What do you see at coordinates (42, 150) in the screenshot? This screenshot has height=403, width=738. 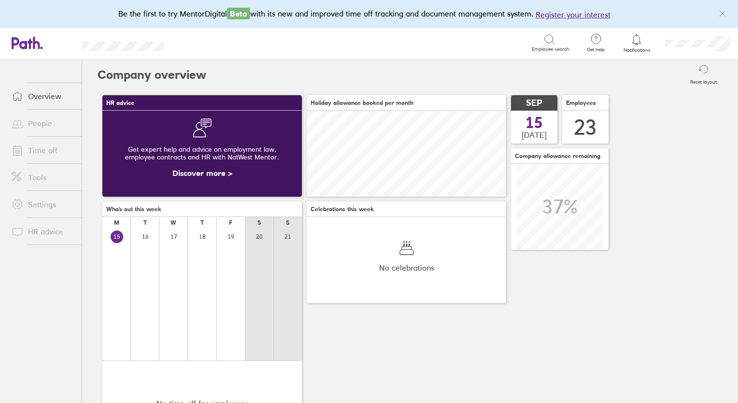 I see `a: Time off` at bounding box center [42, 150].